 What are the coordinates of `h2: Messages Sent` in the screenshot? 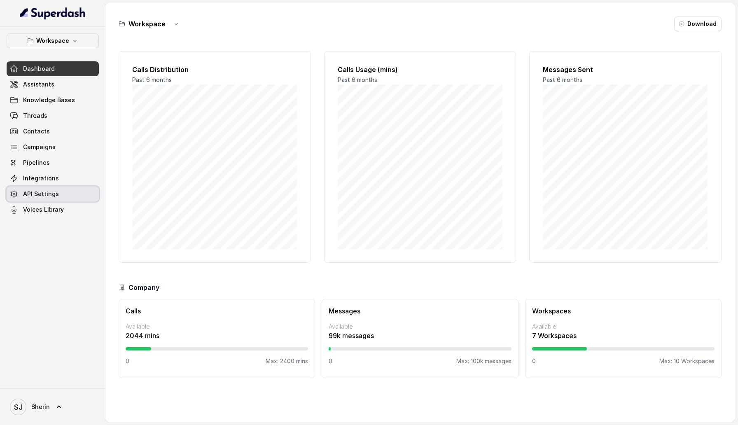 It's located at (625, 70).